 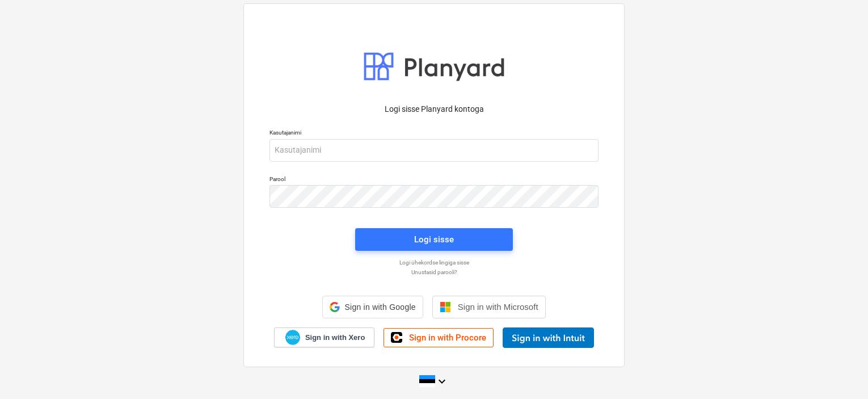 What do you see at coordinates (434, 239) in the screenshot?
I see `button: Logi sisse` at bounding box center [434, 239].